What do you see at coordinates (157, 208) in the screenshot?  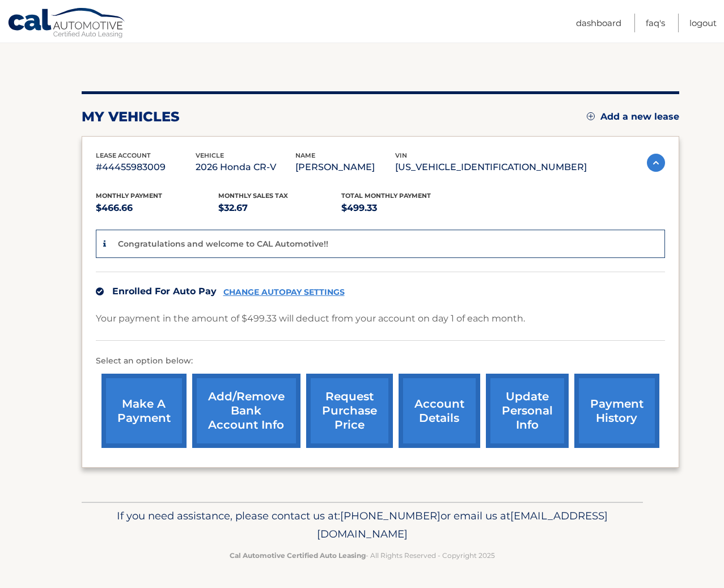 I see `p: $466.66` at bounding box center [157, 208].